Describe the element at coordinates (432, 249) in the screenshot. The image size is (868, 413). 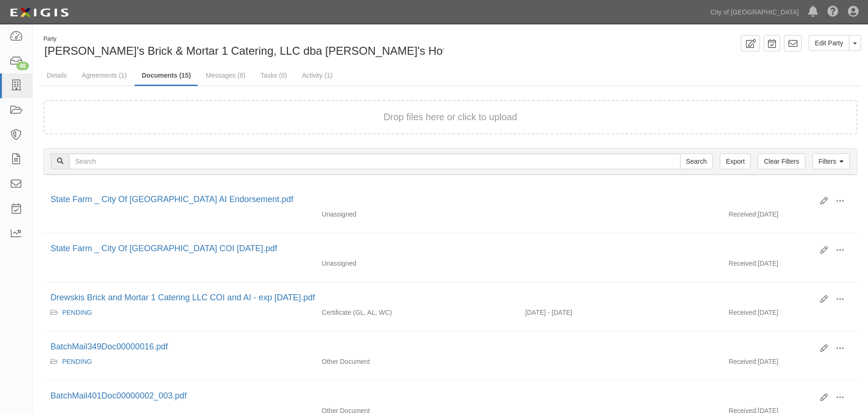
I see `div: State Farm _ City Of Sacramento COI 9.26.2025.pdf` at that location.